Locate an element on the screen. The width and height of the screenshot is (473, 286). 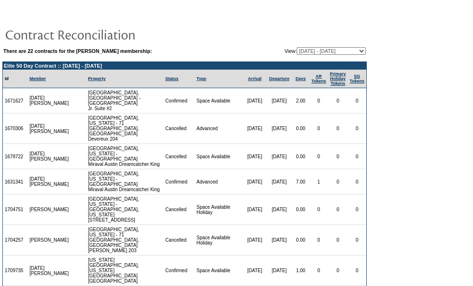
td: 1631341 is located at coordinates (15, 181).